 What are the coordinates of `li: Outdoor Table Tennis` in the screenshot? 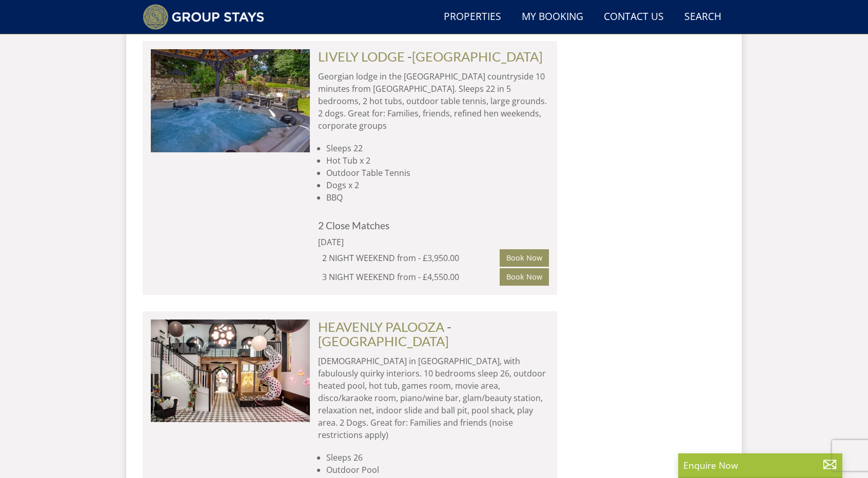 It's located at (437, 173).